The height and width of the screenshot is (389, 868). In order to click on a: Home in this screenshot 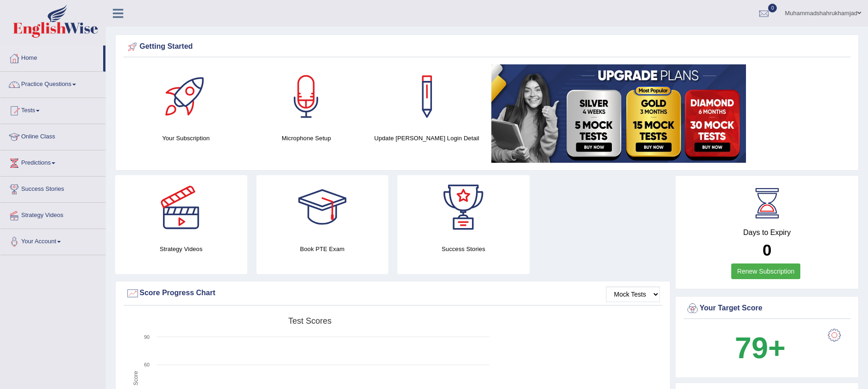, I will do `click(52, 57)`.